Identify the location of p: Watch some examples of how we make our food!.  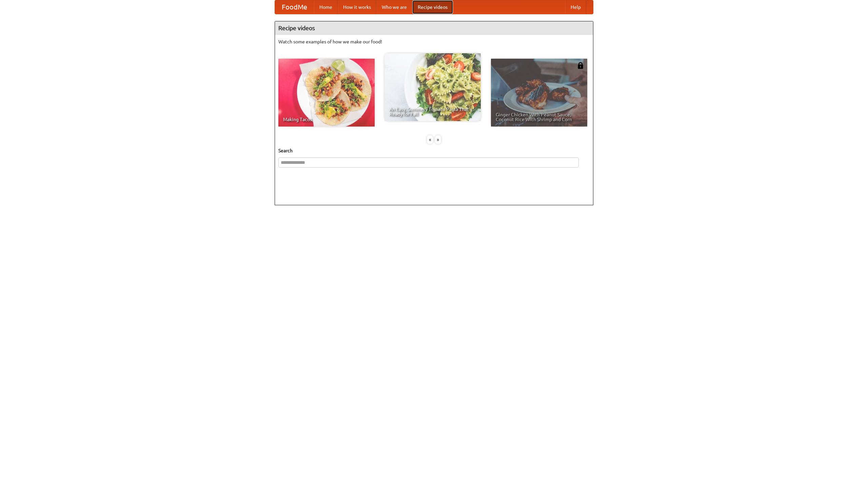
(434, 42).